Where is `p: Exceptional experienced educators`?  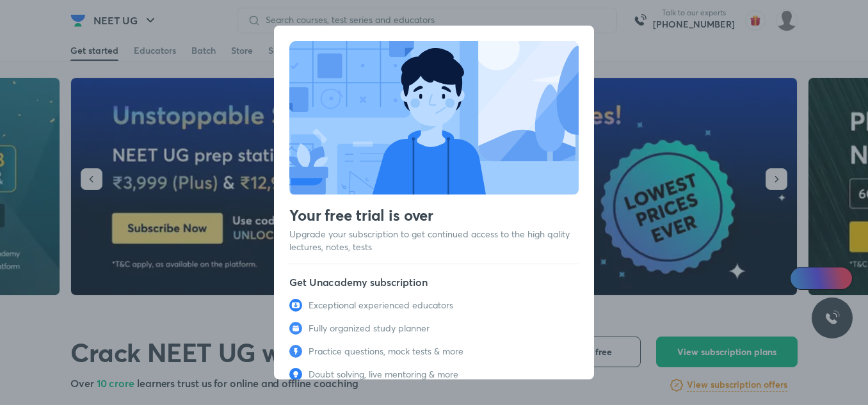 p: Exceptional experienced educators is located at coordinates (381, 305).